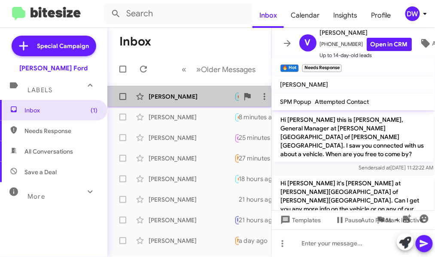 The image size is (435, 257). I want to click on span: Call Them, so click(249, 138).